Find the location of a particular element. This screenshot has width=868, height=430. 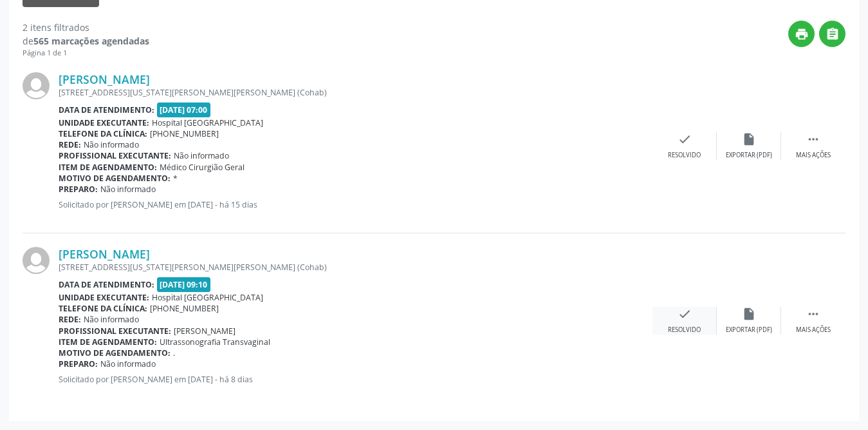

strong: 565 marcações agendadas is located at coordinates (91, 41).